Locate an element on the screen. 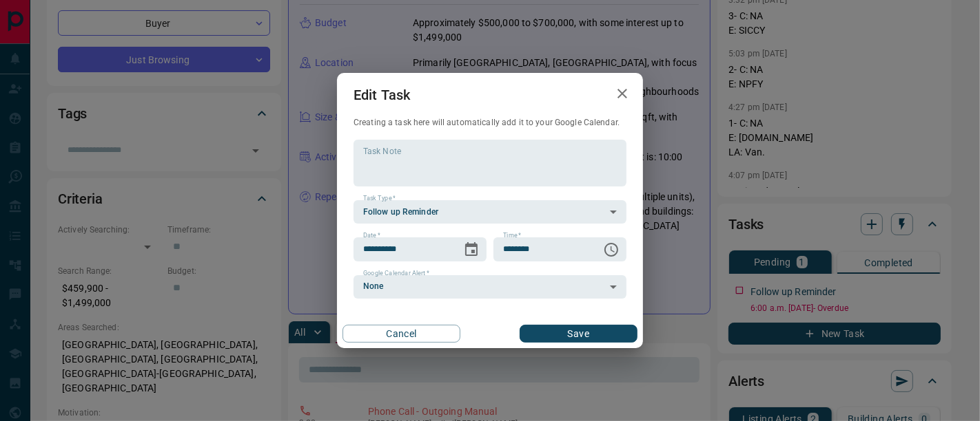 This screenshot has height=421, width=980. button: Cancel is located at coordinates (401, 334).